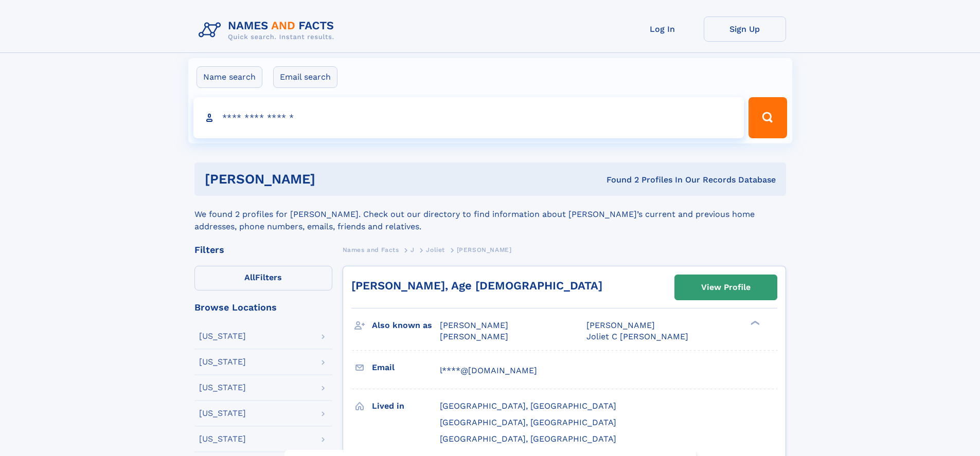 This screenshot has width=980, height=456. I want to click on label: Filters, so click(264, 278).